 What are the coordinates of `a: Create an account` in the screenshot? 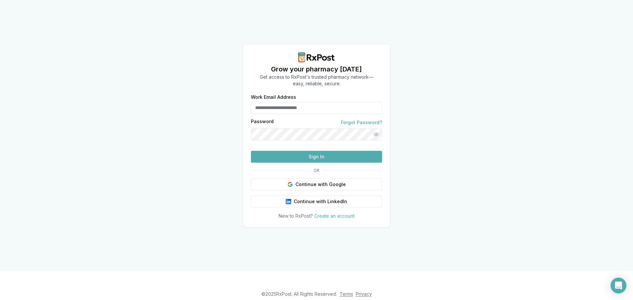 It's located at (334, 216).